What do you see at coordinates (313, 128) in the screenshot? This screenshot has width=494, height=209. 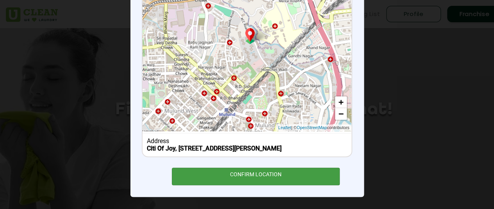 I see `div: | © contributors` at bounding box center [313, 128].